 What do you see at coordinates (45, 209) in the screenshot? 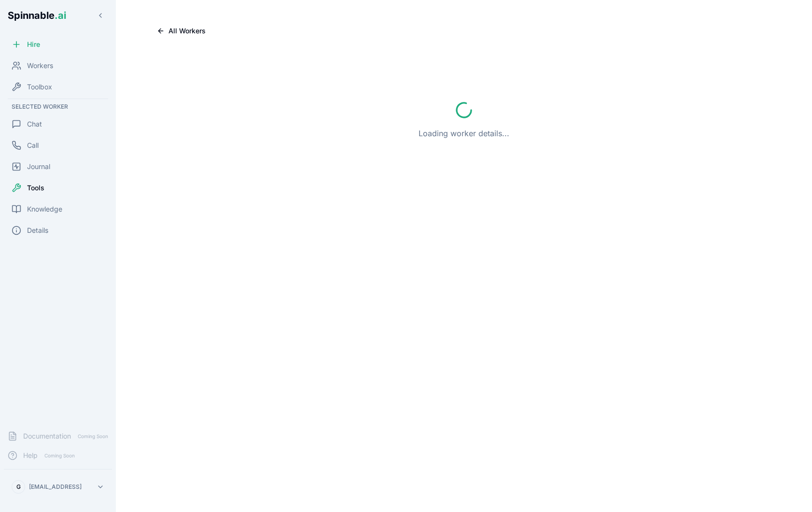
I see `span: Knowledge` at bounding box center [45, 209].